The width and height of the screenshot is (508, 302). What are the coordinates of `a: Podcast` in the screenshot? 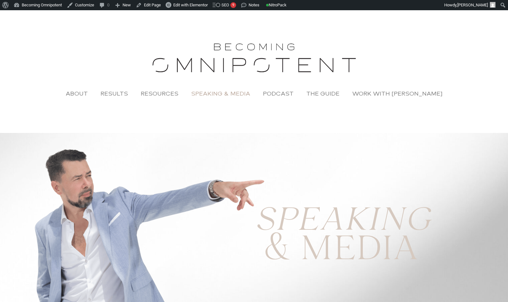 It's located at (278, 94).